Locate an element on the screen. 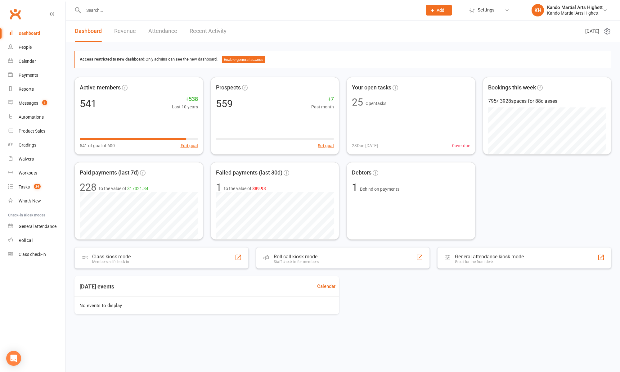  button: Enable general access is located at coordinates (244, 60).